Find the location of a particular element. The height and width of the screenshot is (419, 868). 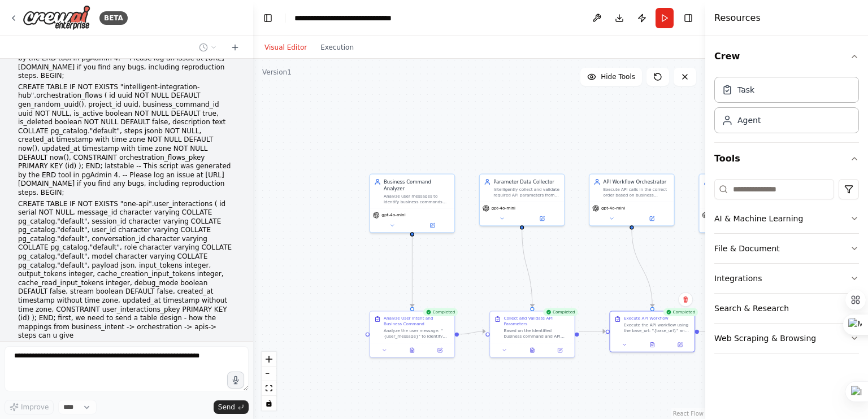

button: Delete node is located at coordinates (685, 300).